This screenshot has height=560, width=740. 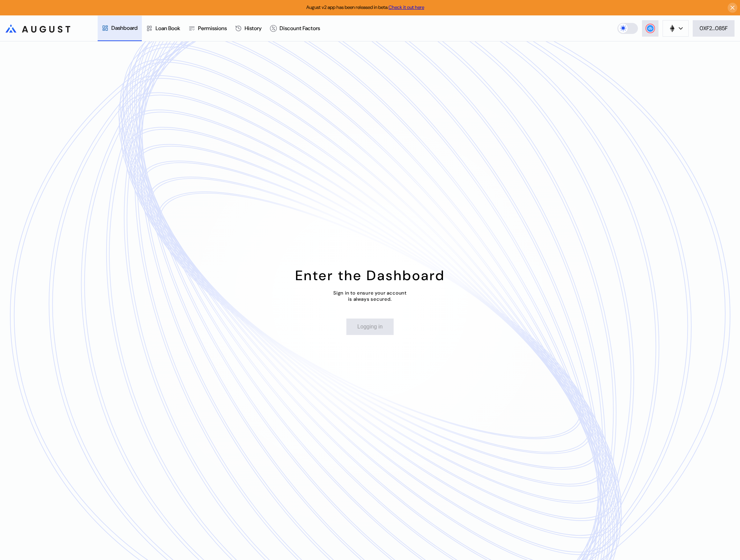 What do you see at coordinates (676, 28) in the screenshot?
I see `button: chain logo` at bounding box center [676, 28].